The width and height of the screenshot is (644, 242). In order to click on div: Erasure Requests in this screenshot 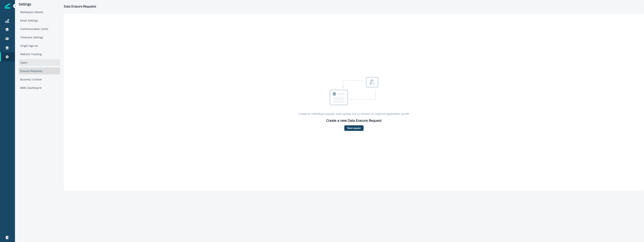, I will do `click(39, 71)`.